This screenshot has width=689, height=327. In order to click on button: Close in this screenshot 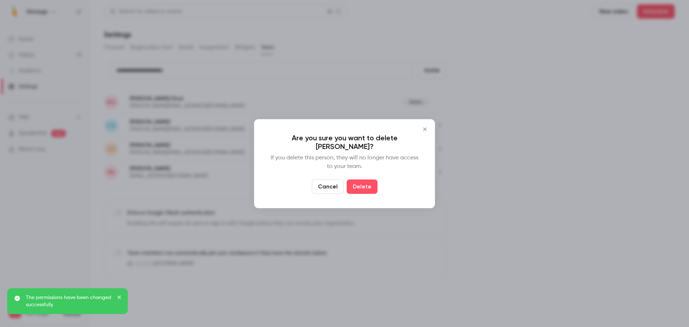, I will do `click(425, 129)`.